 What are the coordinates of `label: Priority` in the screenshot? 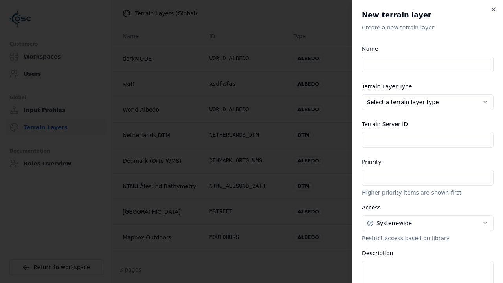 It's located at (371, 162).